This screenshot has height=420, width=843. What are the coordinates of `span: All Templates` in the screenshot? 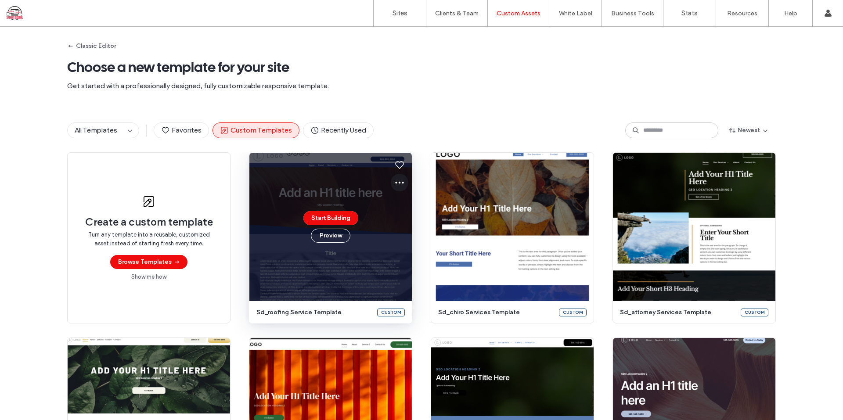 It's located at (96, 130).